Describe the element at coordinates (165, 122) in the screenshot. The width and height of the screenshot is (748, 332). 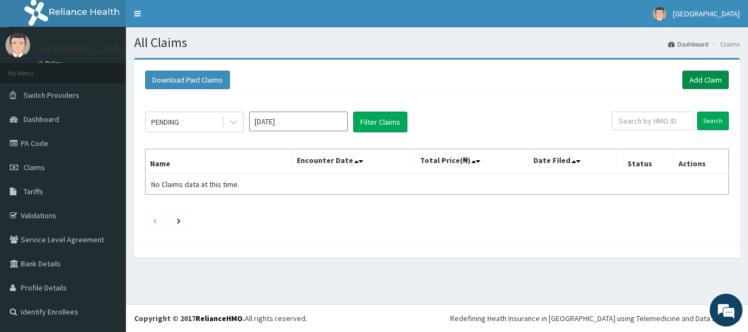
I see `div: PENDING` at that location.